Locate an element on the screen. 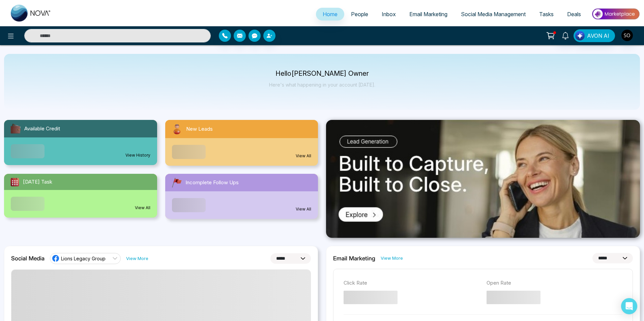 Image resolution: width=644 pixels, height=321 pixels. a: Incomplete Follow UpsView All is located at coordinates (242, 197).